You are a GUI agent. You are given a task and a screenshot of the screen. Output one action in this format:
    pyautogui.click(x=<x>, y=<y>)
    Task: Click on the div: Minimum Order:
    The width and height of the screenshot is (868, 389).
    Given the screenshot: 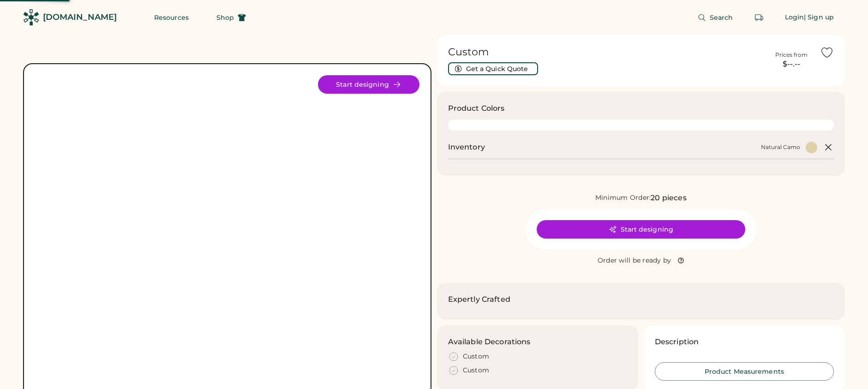 What is the action you would take?
    pyautogui.click(x=623, y=198)
    